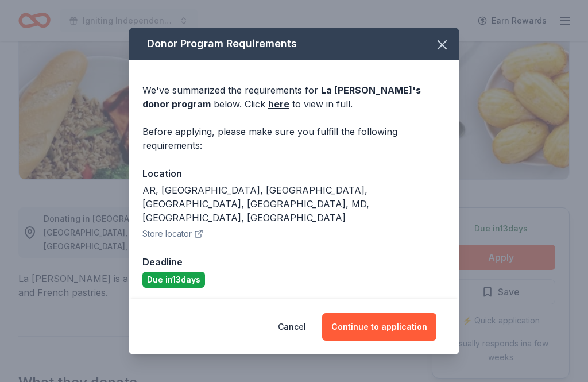  What do you see at coordinates (294, 262) in the screenshot?
I see `div: Deadline` at bounding box center [294, 262].